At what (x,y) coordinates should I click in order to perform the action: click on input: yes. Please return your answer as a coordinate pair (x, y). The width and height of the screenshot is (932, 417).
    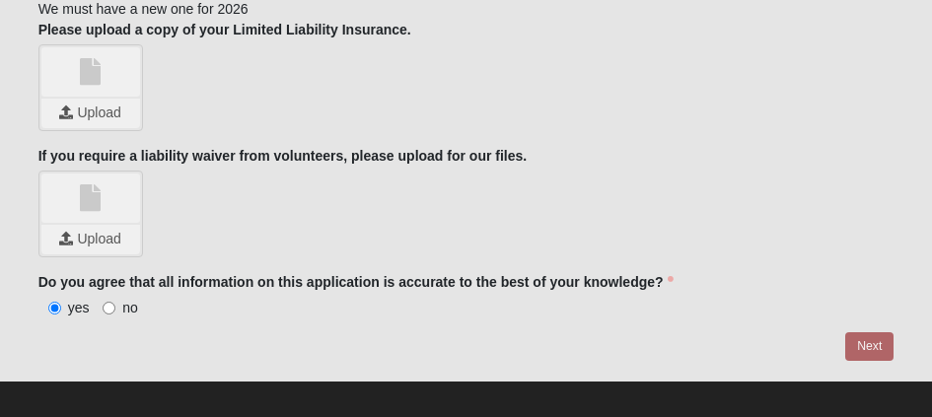
    Looking at the image, I should click on (54, 308).